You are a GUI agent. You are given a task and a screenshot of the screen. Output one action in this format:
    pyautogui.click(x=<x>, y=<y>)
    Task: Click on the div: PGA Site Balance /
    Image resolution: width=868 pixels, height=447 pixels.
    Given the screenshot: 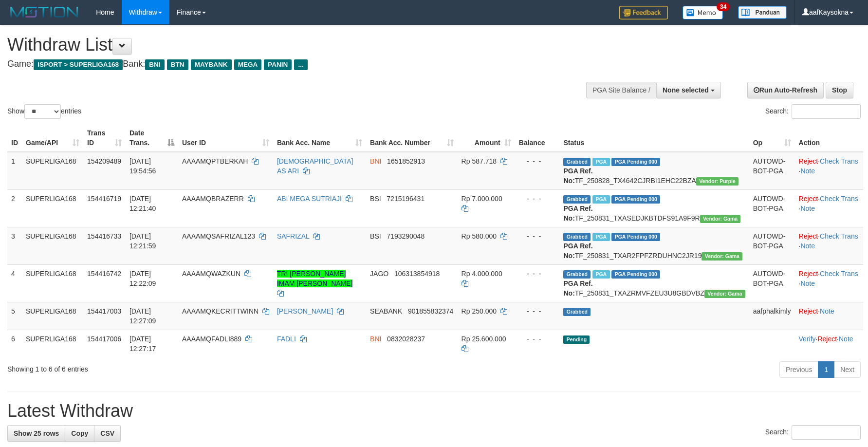 What is the action you would take?
    pyautogui.click(x=621, y=90)
    